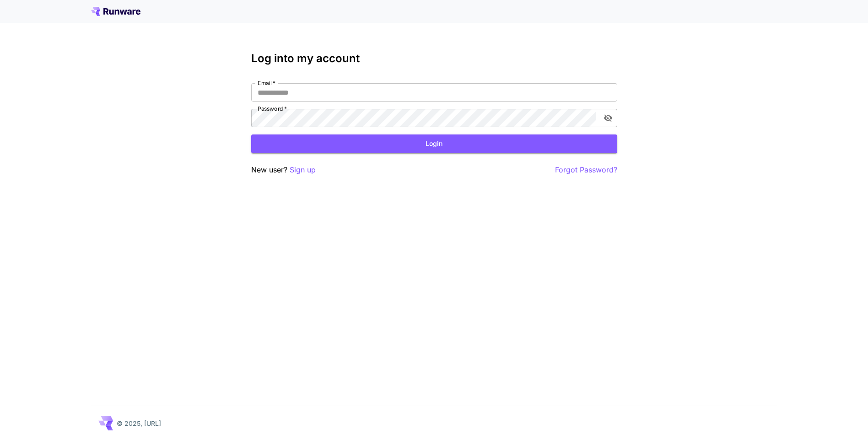 The width and height of the screenshot is (868, 440). I want to click on p: New user?, so click(283, 170).